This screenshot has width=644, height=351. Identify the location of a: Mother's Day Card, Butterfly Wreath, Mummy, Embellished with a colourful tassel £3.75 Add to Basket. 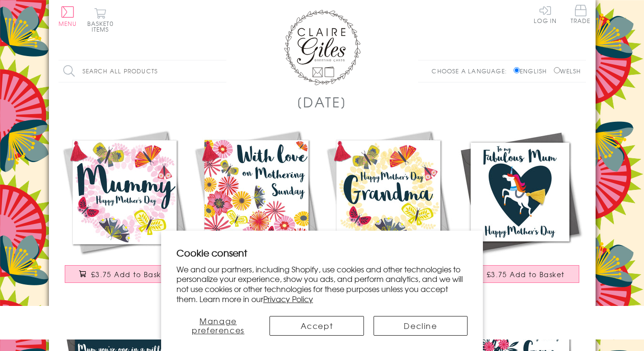
(124, 209).